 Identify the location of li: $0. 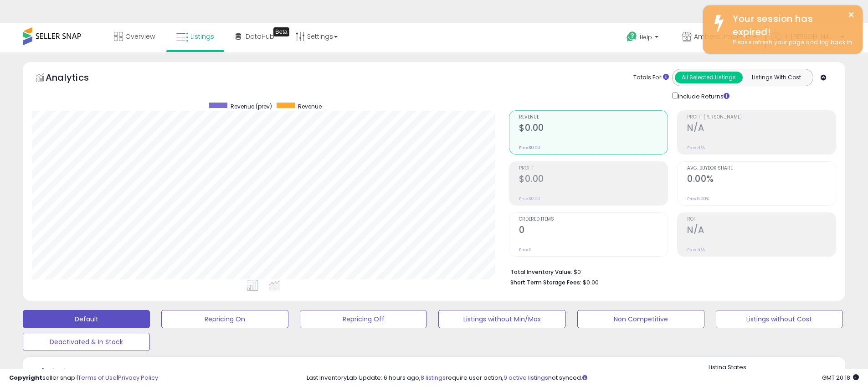
(670, 271).